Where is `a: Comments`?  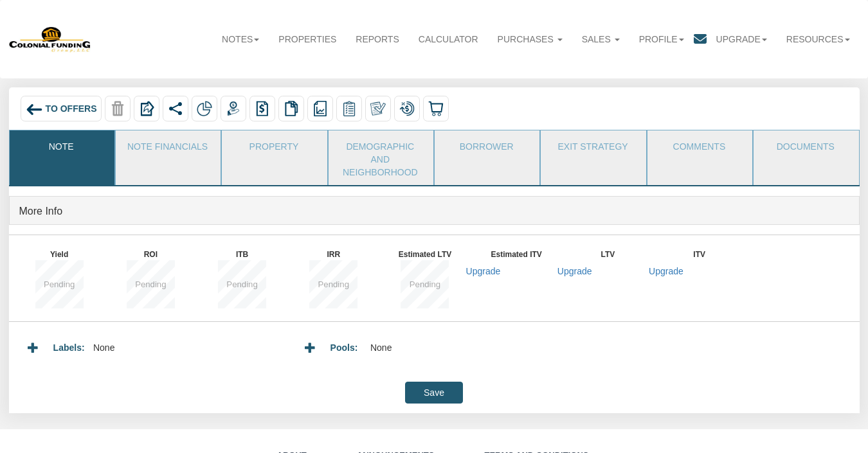 a: Comments is located at coordinates (699, 146).